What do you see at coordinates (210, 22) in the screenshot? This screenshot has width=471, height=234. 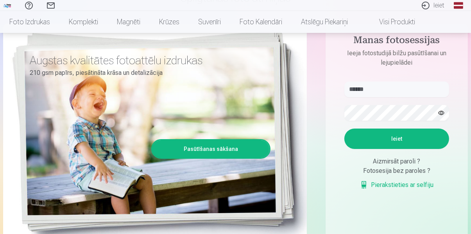 I see `a: Suvenīri` at bounding box center [210, 22].